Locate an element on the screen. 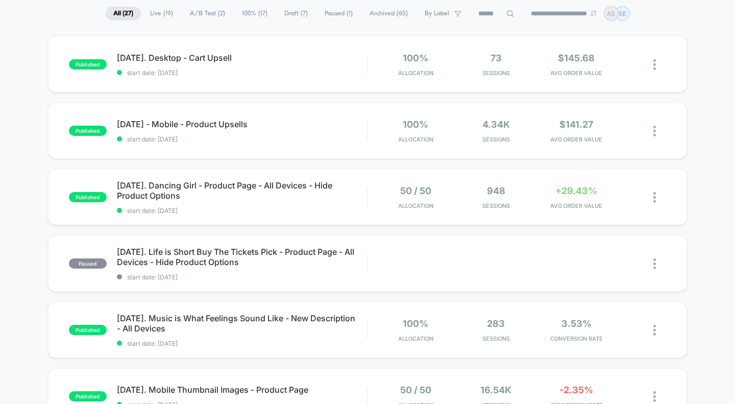 This screenshot has width=735, height=404. span: Paused ( 1 ) is located at coordinates (338, 13).